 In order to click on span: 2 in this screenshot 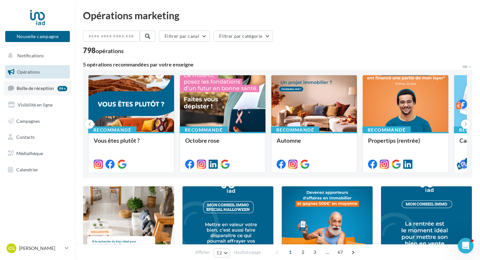, I will do `click(303, 253)`.